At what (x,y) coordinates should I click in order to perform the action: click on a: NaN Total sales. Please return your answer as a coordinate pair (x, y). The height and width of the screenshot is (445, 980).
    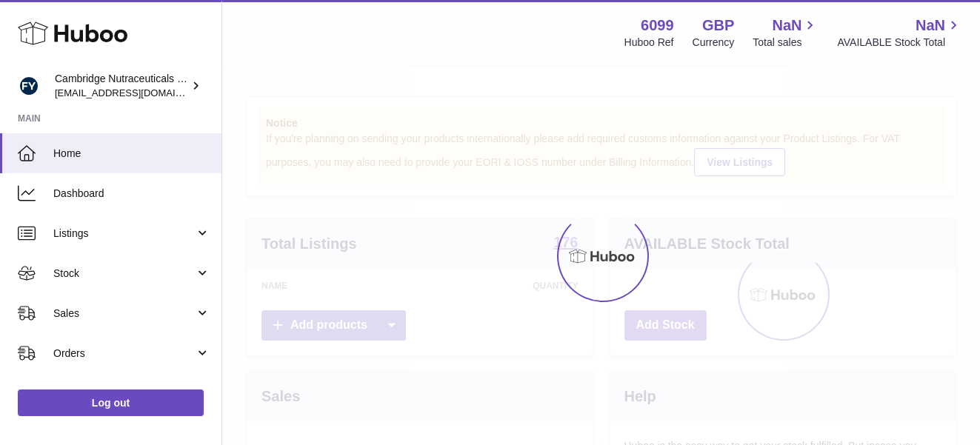
    Looking at the image, I should click on (785, 33).